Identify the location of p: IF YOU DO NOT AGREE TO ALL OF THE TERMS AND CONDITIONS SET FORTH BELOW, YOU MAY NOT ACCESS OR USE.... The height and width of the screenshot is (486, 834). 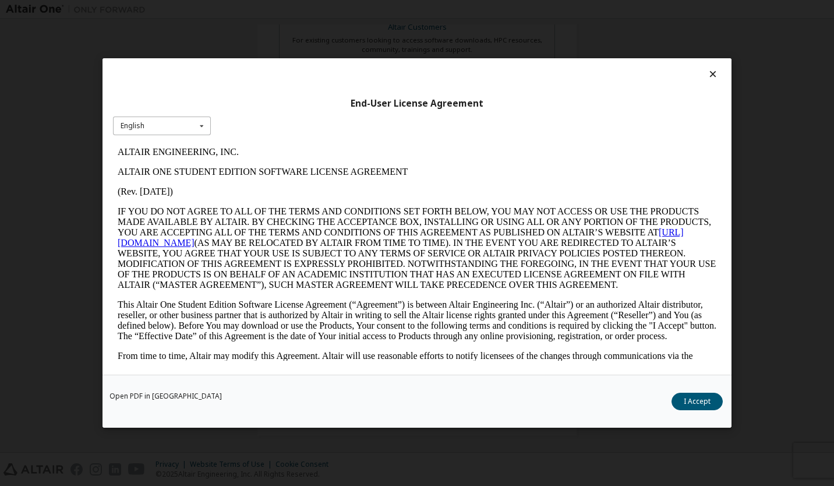
(304, 106).